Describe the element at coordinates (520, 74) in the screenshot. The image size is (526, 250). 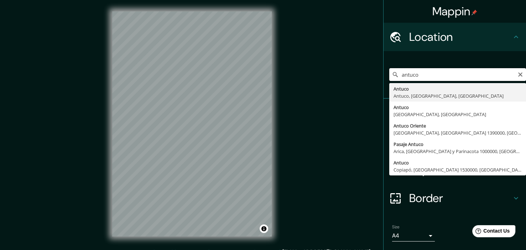
I see `button: Clear` at that location.